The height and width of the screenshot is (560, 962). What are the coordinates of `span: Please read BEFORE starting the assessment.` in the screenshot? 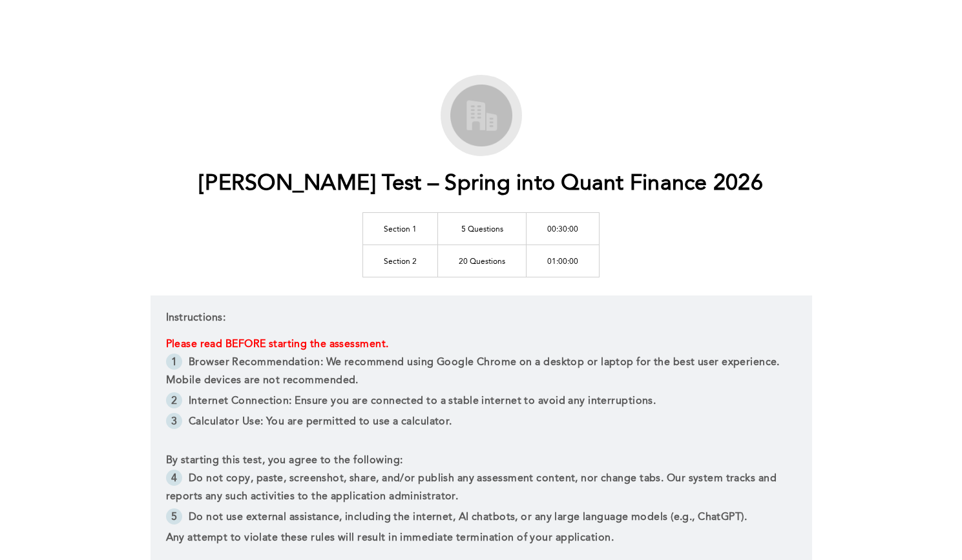 It's located at (277, 344).